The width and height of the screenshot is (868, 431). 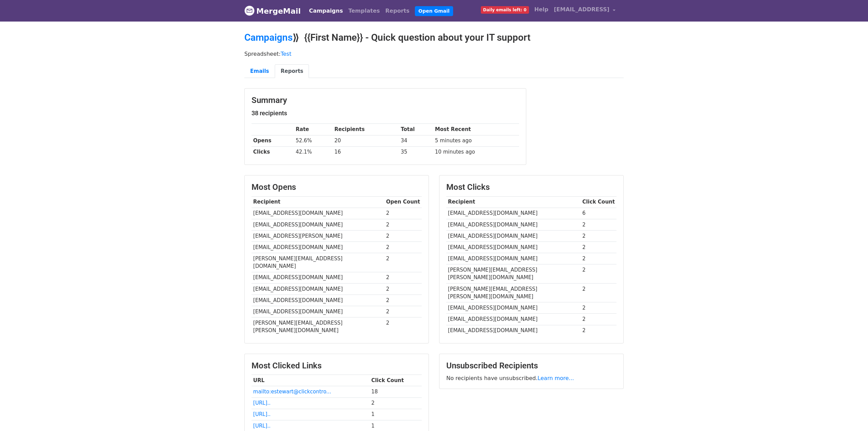 I want to click on td: 20, so click(x=366, y=140).